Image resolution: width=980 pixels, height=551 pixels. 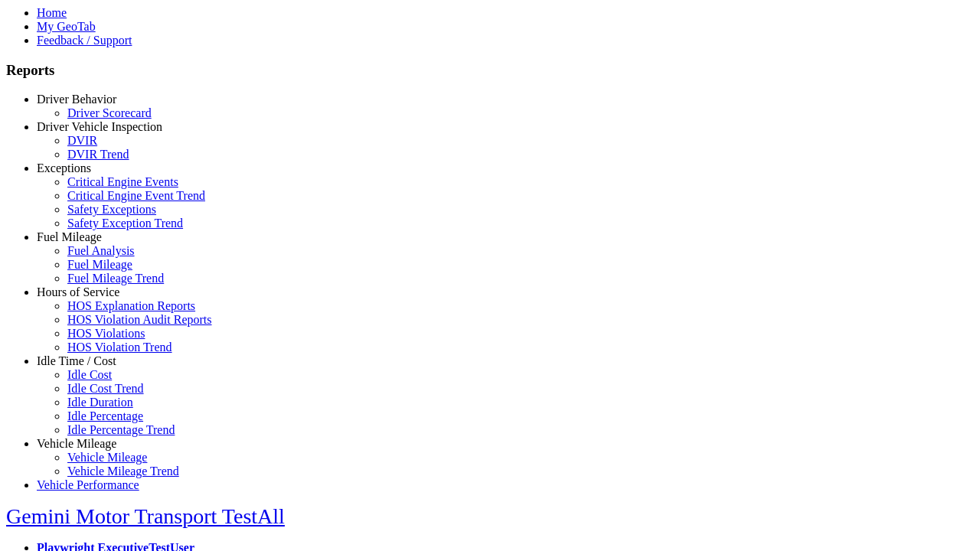 What do you see at coordinates (112, 209) in the screenshot?
I see `a: Safety Exceptions` at bounding box center [112, 209].